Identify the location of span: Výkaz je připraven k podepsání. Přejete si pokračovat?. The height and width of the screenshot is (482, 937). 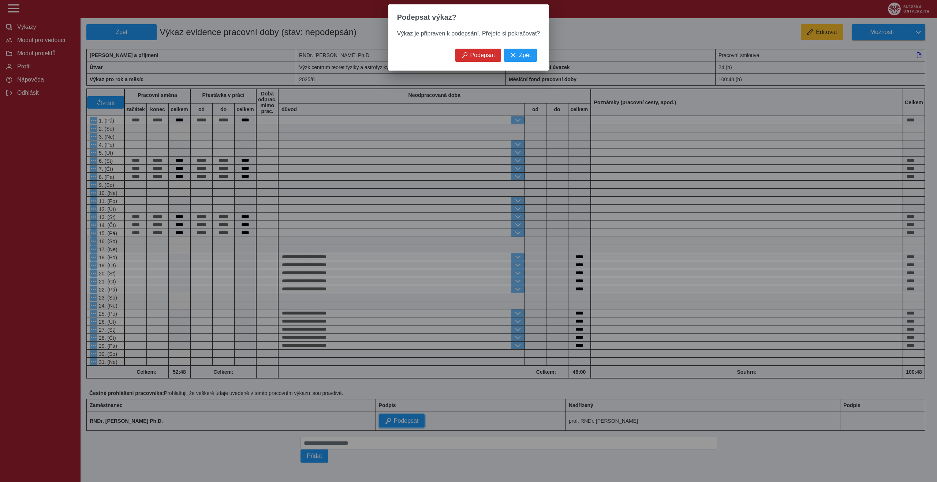
(469, 33).